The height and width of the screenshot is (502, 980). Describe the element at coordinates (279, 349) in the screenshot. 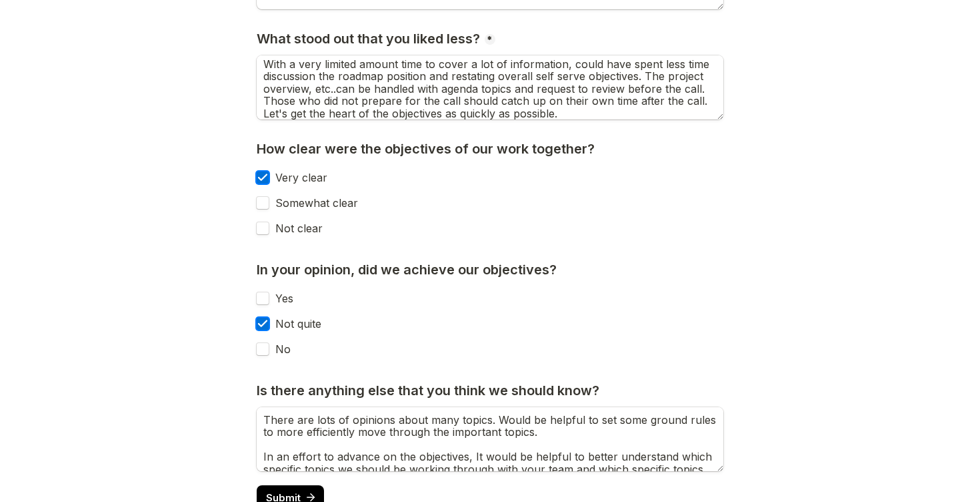

I see `label: No` at that location.